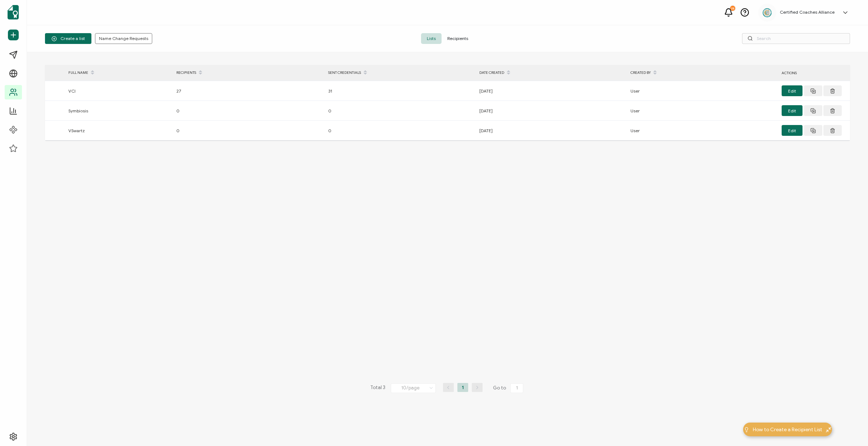 The image size is (868, 446). Describe the element at coordinates (119, 73) in the screenshot. I see `div: FULL NAME` at that location.